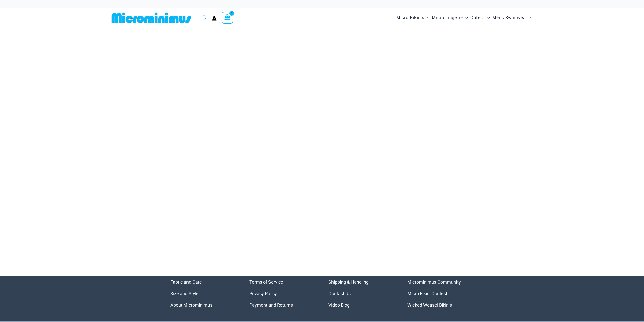  I want to click on a: Size and Style, so click(185, 293).